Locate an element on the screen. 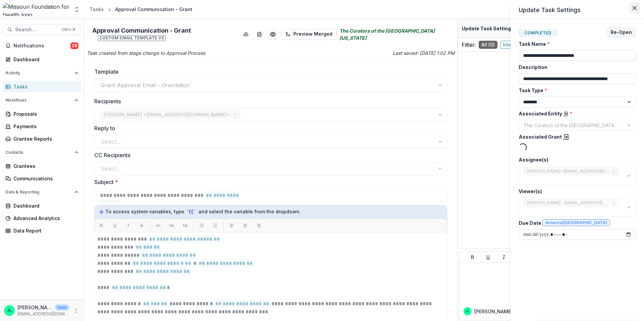 The image size is (644, 321). button: Re-Open is located at coordinates (622, 32).